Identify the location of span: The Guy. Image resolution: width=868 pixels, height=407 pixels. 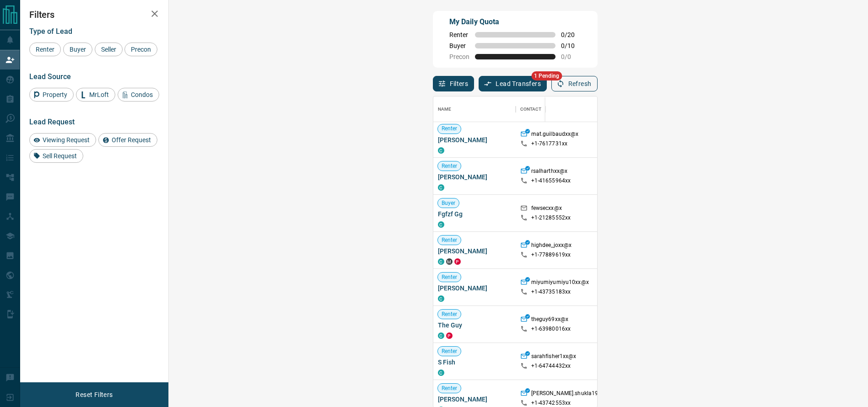
(474, 325).